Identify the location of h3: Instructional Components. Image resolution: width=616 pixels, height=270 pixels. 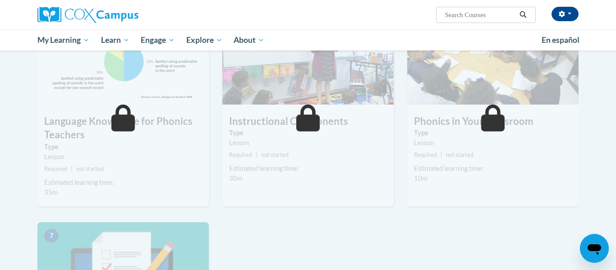
(308, 121).